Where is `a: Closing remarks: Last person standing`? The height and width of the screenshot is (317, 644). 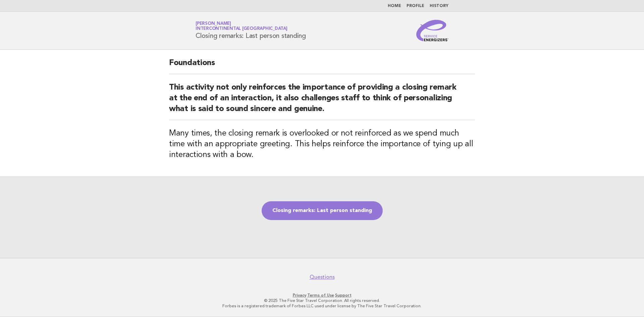
a: Closing remarks: Last person standing is located at coordinates (322, 211).